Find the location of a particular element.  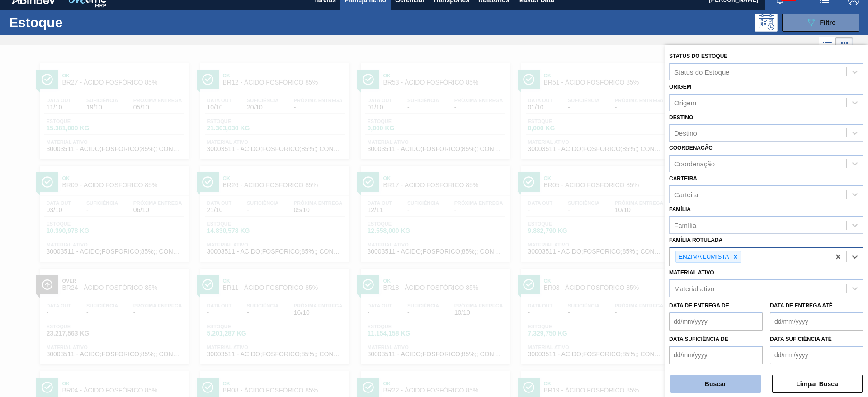

div: Carteira is located at coordinates (686, 194).